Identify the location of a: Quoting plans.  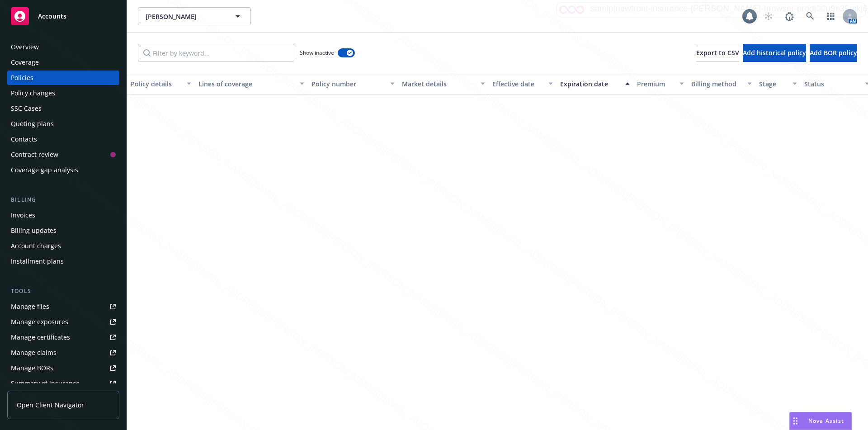
(63, 124).